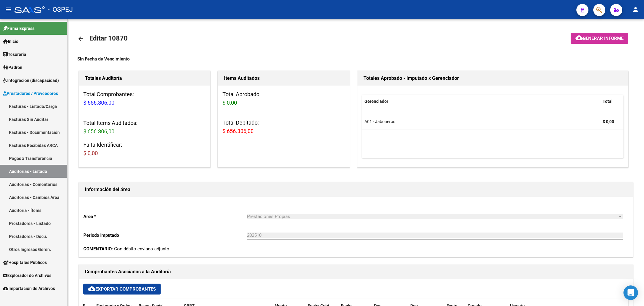  Describe the element at coordinates (356, 190) in the screenshot. I see `h1: Información del área` at that location.